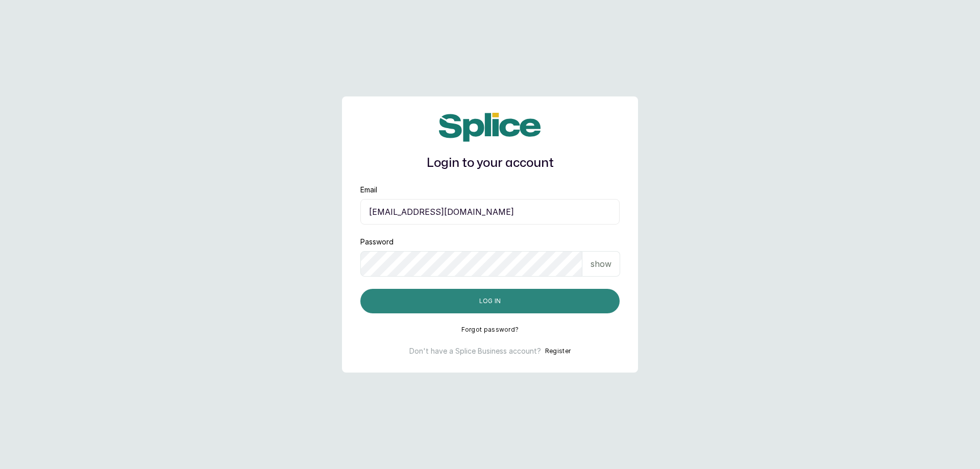 The image size is (980, 469). I want to click on label: Email, so click(369, 190).